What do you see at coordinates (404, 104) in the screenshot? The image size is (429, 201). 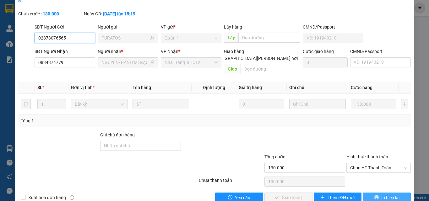 I see `button: plus` at bounding box center [404, 104].